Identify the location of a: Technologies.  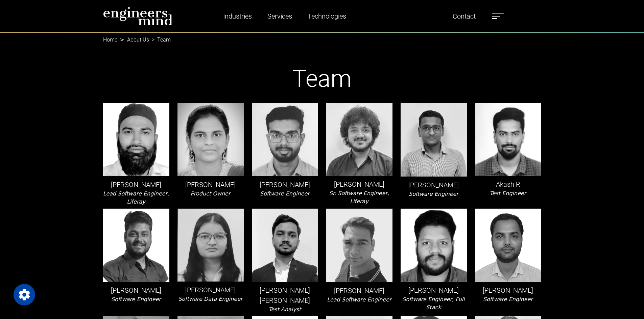
(327, 16).